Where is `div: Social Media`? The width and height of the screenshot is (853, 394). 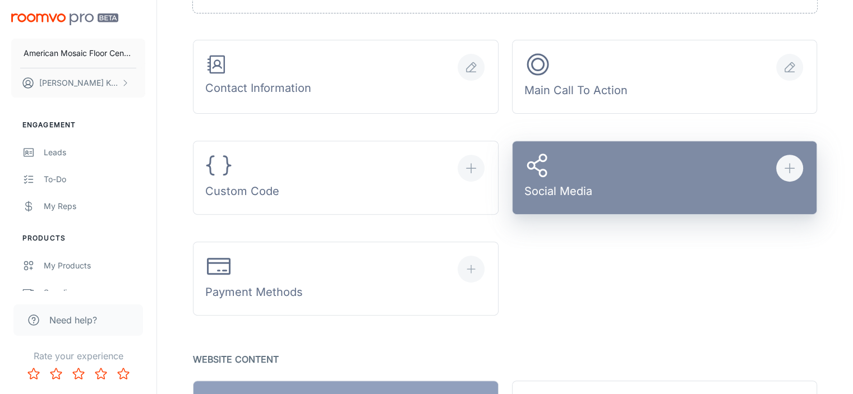 div: Social Media is located at coordinates (558, 178).